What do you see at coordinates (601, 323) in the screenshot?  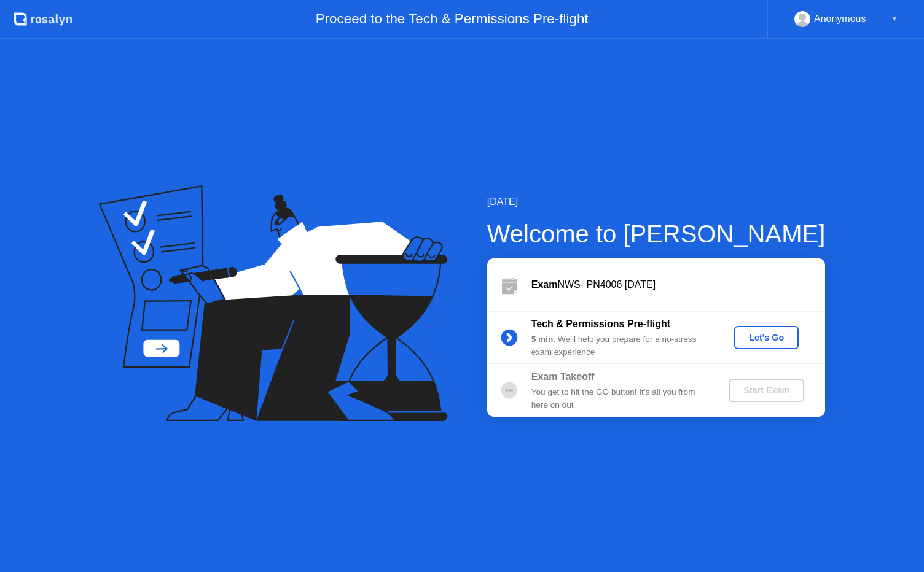 I see `b: Tech & Permissions Pre-flight` at bounding box center [601, 323].